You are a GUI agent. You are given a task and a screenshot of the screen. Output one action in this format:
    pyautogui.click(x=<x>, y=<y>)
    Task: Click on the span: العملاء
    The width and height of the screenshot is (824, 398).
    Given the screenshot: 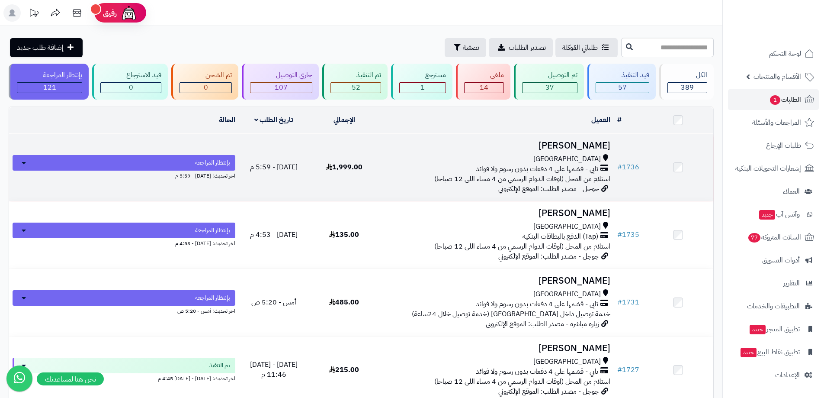 What is the action you would take?
    pyautogui.click(x=792, y=191)
    